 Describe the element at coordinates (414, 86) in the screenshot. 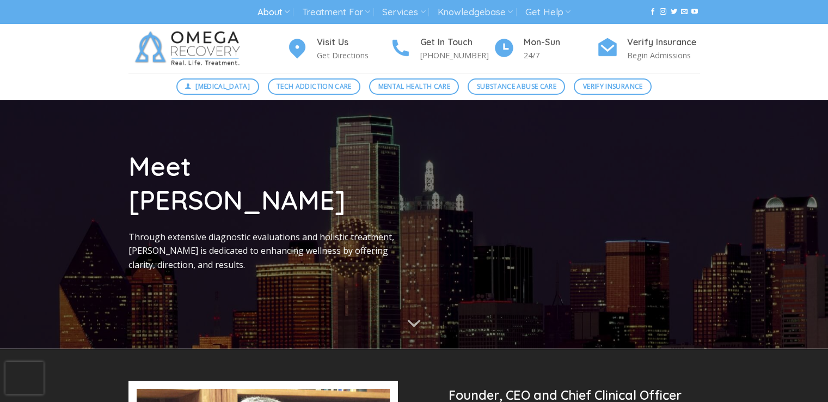

I see `span: Mental Health Care` at that location.